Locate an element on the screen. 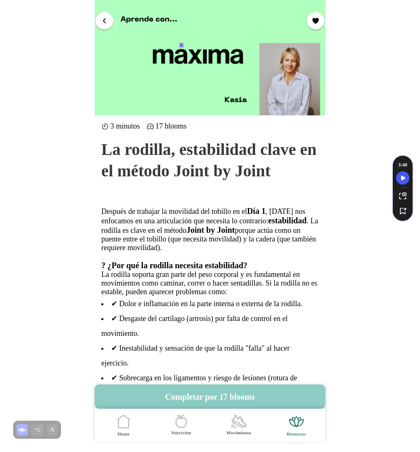  ion-label: 3 minutos is located at coordinates (121, 126).